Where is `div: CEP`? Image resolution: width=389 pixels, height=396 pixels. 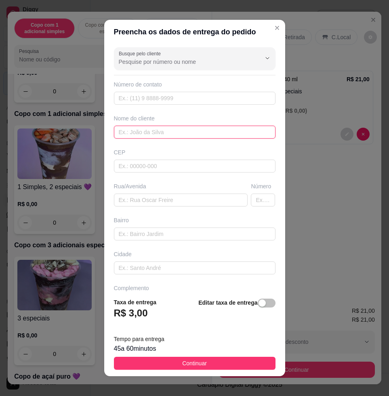
div: CEP is located at coordinates (195, 152).